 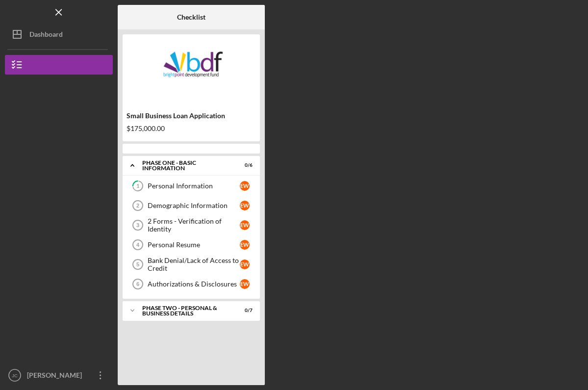 I want to click on a: 1Personal InformationEW, so click(x=191, y=186).